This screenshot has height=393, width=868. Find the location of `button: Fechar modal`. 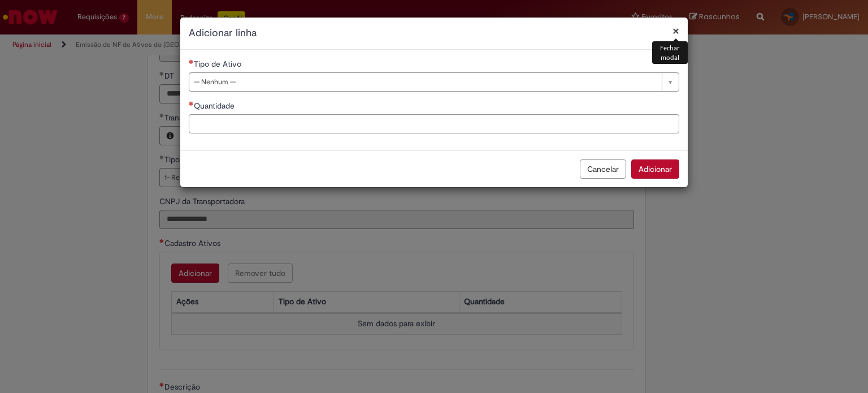

button: Fechar modal is located at coordinates (676, 31).